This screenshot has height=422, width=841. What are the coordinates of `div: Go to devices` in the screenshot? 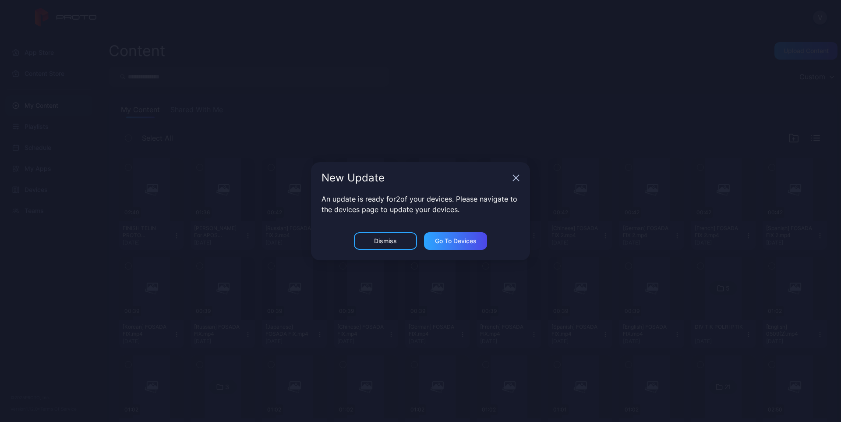 It's located at (456, 241).